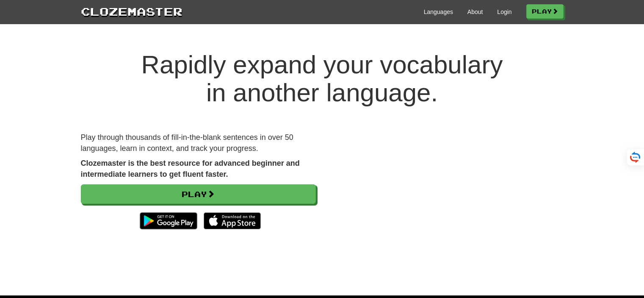 Image resolution: width=644 pixels, height=298 pixels. I want to click on img: Download_on_the_App_Store_Badge_US-UK_135x40-25178aeef6eb6b83b96f5f2d004eda3bffbb37122de64afbaef7..., so click(232, 220).